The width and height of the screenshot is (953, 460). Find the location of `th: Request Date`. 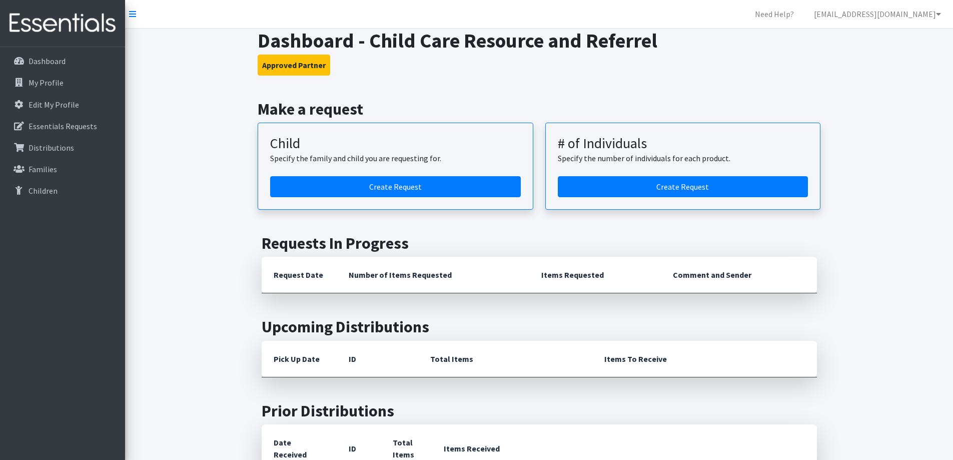

th: Request Date is located at coordinates (299, 275).